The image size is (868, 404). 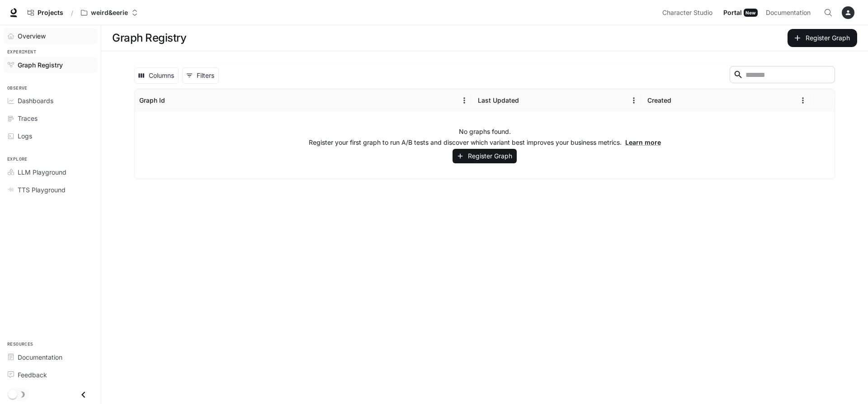 What do you see at coordinates (32, 36) in the screenshot?
I see `span: Overview` at bounding box center [32, 36].